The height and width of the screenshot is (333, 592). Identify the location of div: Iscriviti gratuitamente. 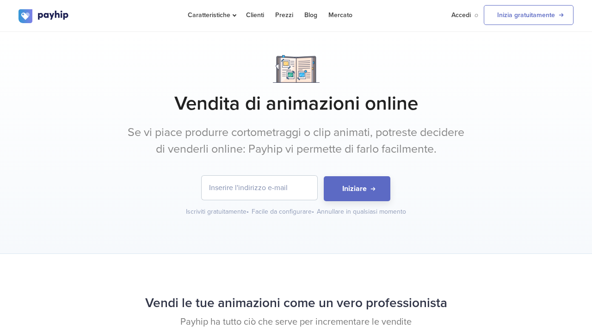
(218, 212).